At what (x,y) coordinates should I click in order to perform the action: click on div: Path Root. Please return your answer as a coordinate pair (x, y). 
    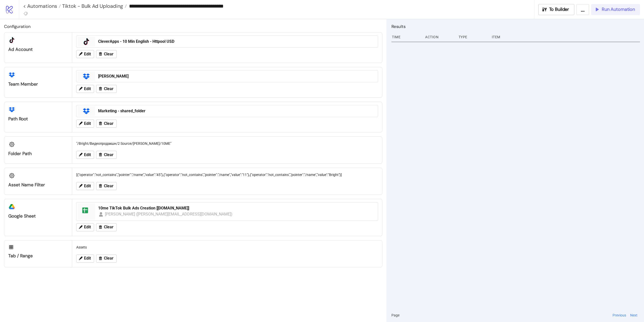
    Looking at the image, I should click on (38, 119).